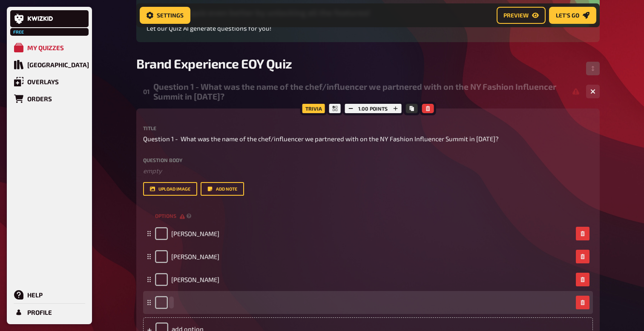  What do you see at coordinates (366, 91) in the screenshot?
I see `div: Question 1 - What was the name of the chef/influencer we partnered with on the NY Fashion Influen...` at bounding box center [366, 91].